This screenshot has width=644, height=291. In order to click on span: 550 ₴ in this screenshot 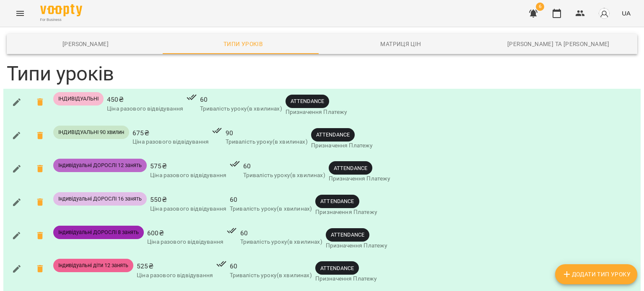, I will do `click(188, 200)`.